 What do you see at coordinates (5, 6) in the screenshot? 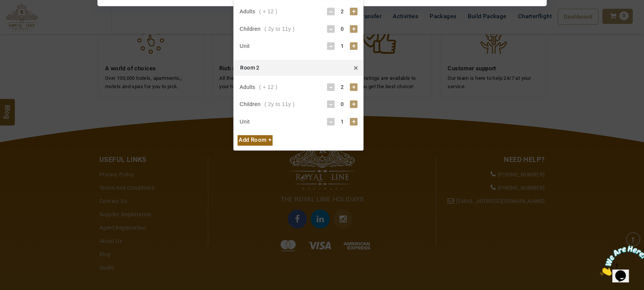
I see `span: 1` at bounding box center [5, 6].